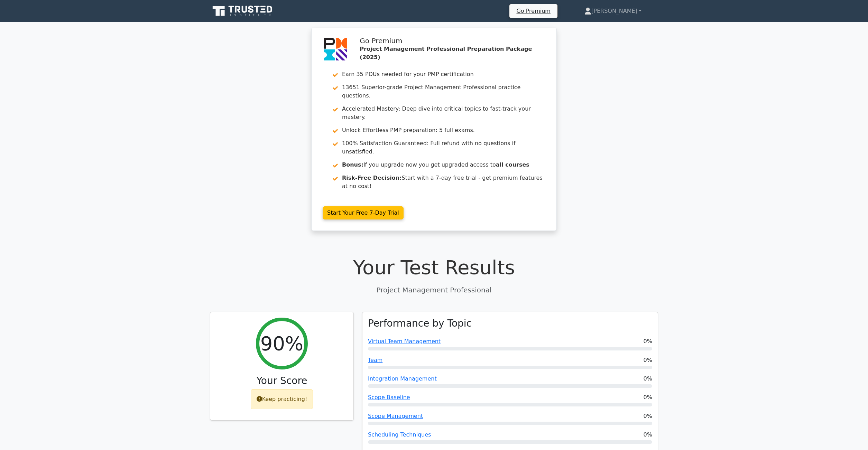 The width and height of the screenshot is (868, 450). Describe the element at coordinates (282, 343) in the screenshot. I see `h2: 90%` at that location.